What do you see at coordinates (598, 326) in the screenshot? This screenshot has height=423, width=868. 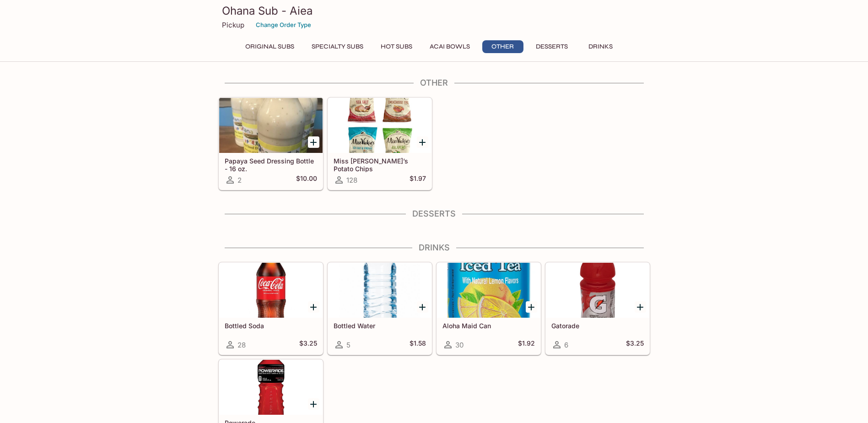 I see `h5: Gatorade` at bounding box center [598, 326].